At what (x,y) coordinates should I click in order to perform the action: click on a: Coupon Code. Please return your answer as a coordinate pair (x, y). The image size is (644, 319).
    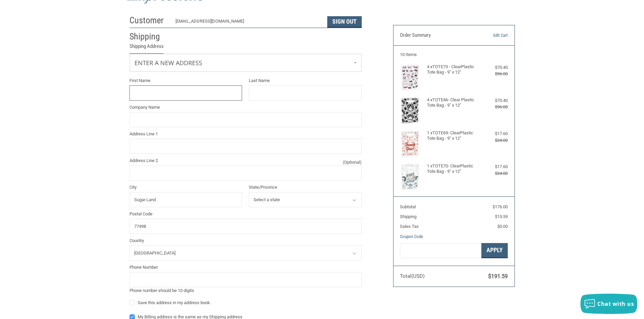
    Looking at the image, I should click on (411, 236).